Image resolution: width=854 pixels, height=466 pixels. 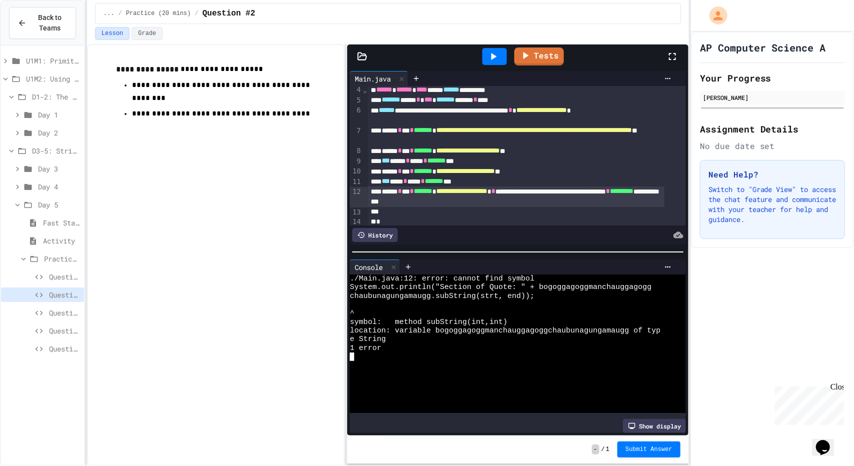 I want to click on div: 7, so click(x=356, y=136).